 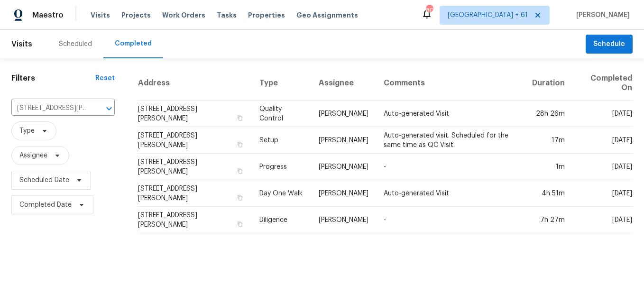 What do you see at coordinates (133, 44) in the screenshot?
I see `div: Completed` at bounding box center [133, 44].